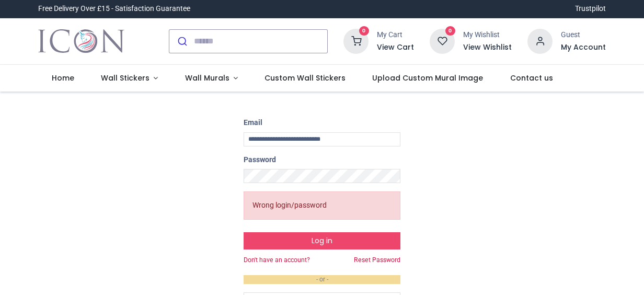 The image size is (644, 295). Describe the element at coordinates (81, 41) in the screenshot. I see `span: Logo of Icon Wall Stickers` at that location.